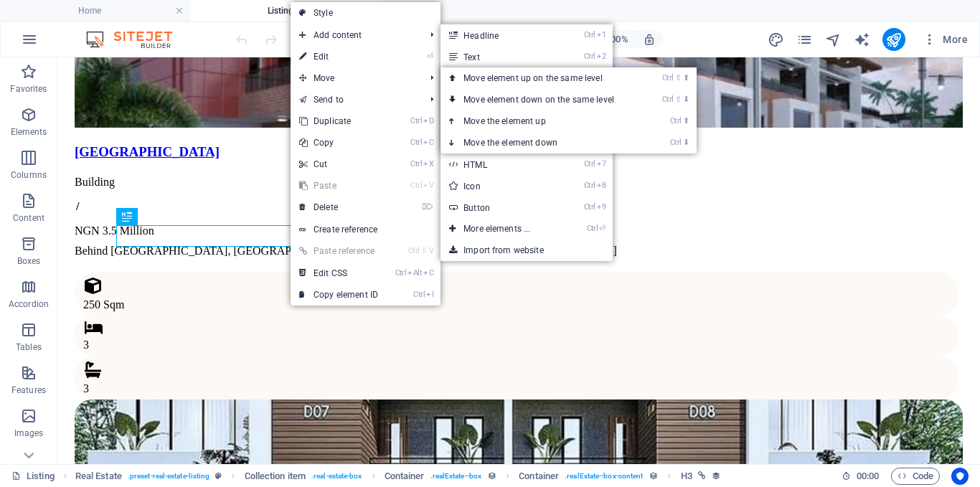 The height and width of the screenshot is (487, 980). I want to click on a: Ctrl⇧⬇Move element down on the same level, so click(542, 100).